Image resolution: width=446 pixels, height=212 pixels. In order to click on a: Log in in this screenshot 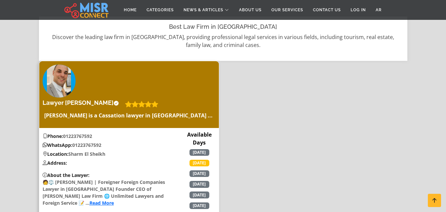, I will do `click(358, 10)`.